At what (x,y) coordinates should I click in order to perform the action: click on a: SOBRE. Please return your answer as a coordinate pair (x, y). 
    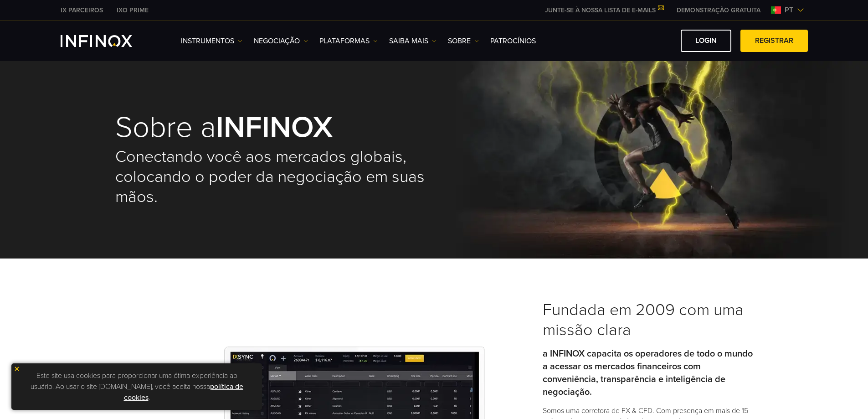
    Looking at the image, I should click on (463, 41).